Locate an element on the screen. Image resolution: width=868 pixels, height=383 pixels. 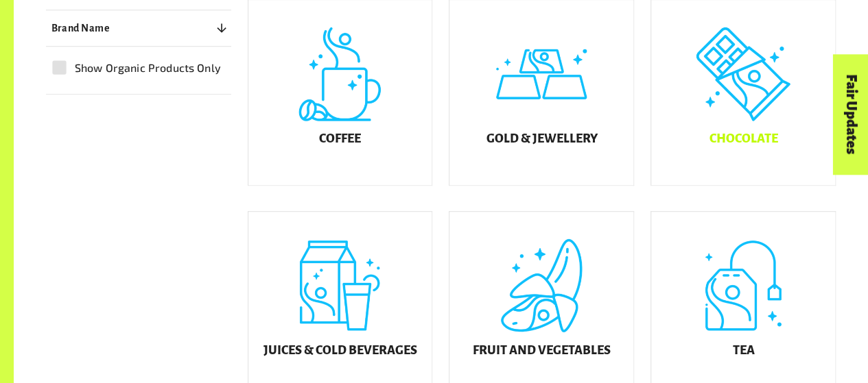
p: Brand Name is located at coordinates (81, 28).